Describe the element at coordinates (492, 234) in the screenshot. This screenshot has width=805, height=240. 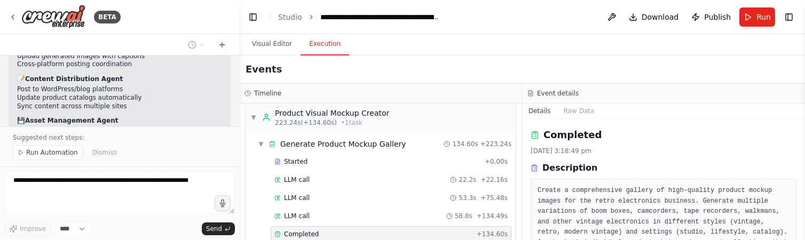
I see `span: + 134.60s` at that location.